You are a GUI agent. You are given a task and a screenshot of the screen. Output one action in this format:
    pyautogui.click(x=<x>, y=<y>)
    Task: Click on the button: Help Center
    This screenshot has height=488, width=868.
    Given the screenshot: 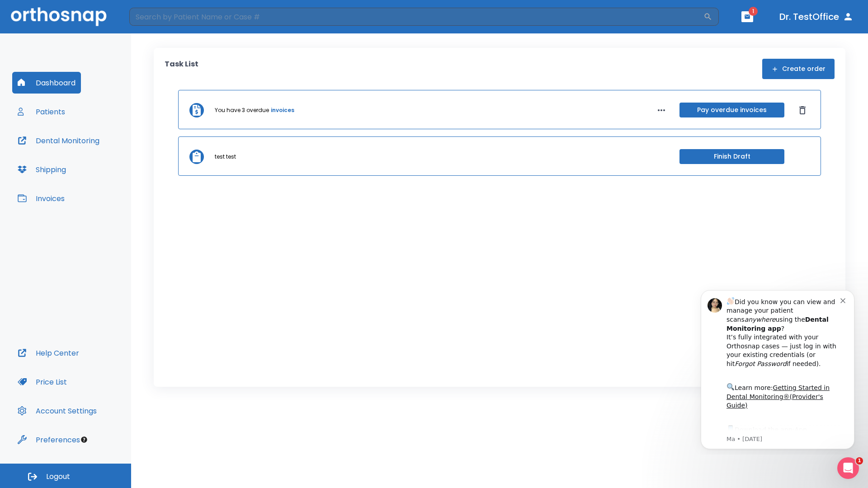 What is the action you would take?
    pyautogui.click(x=48, y=353)
    